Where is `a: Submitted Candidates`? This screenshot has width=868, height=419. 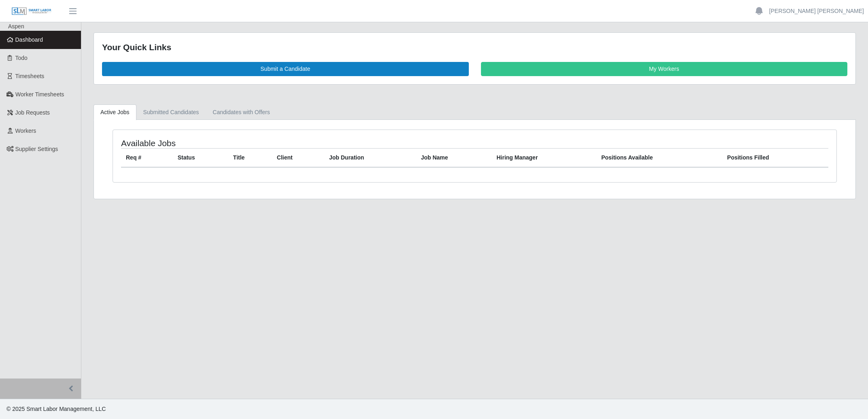 a: Submitted Candidates is located at coordinates (171, 112).